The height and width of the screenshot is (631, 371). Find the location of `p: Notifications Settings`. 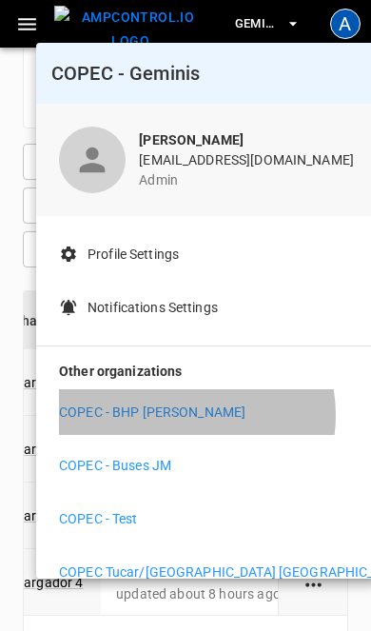

p: Notifications Settings is located at coordinates (152, 307).